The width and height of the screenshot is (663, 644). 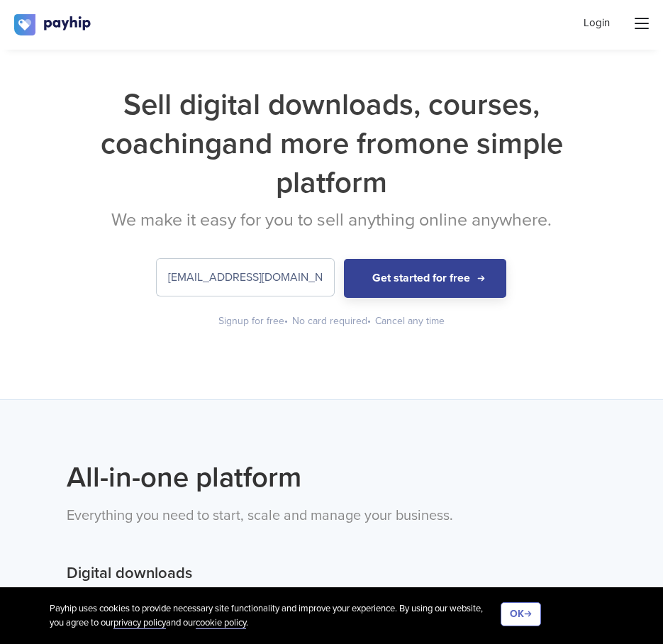 I want to click on div: Signup for free, so click(x=254, y=321).